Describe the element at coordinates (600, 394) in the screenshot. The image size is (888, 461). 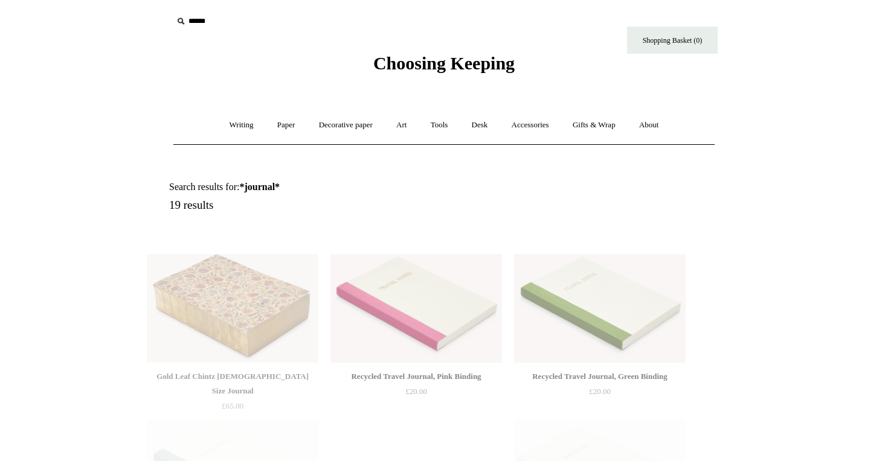
I see `a: Recycled Travel Journal, Green Binding £20.00` at that location.